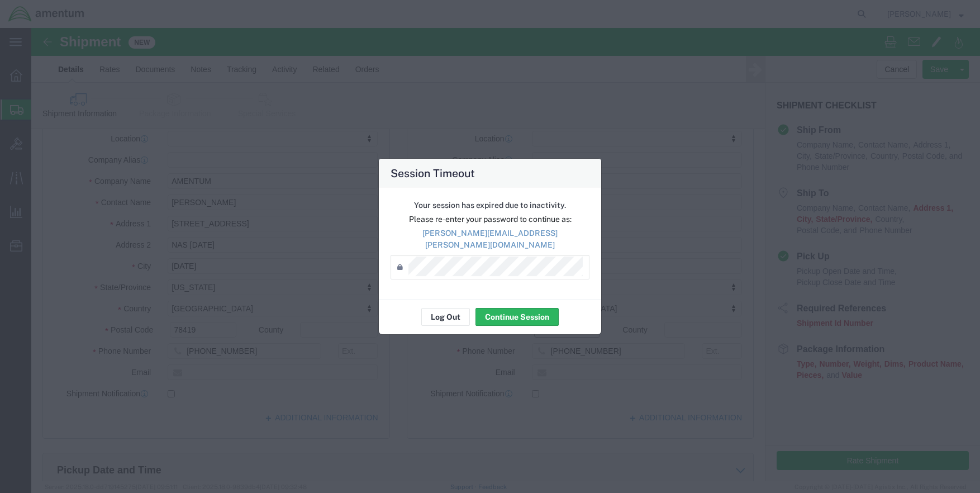  What do you see at coordinates (490, 205) in the screenshot?
I see `p: Your session has expired due to inactivity.` at bounding box center [490, 205].